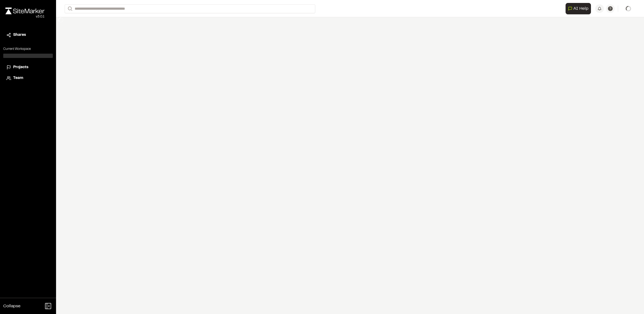 The image size is (644, 314). I want to click on button: Open AI Assistant, so click(578, 9).